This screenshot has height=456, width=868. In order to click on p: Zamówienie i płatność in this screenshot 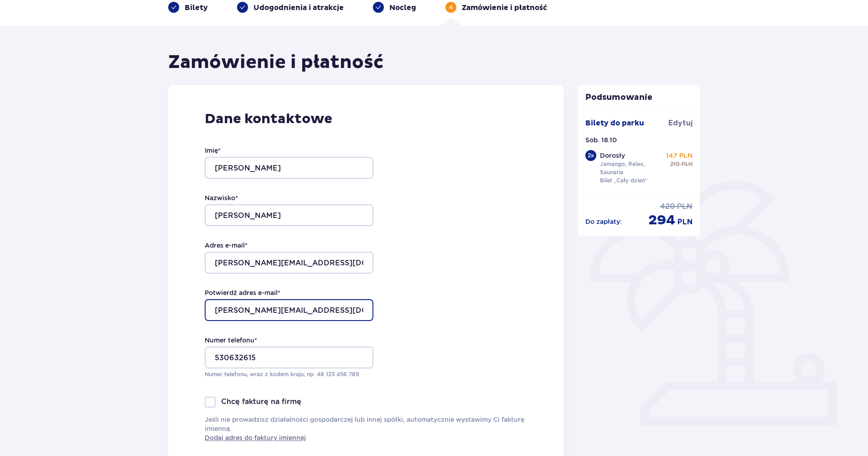, I will do `click(504, 8)`.